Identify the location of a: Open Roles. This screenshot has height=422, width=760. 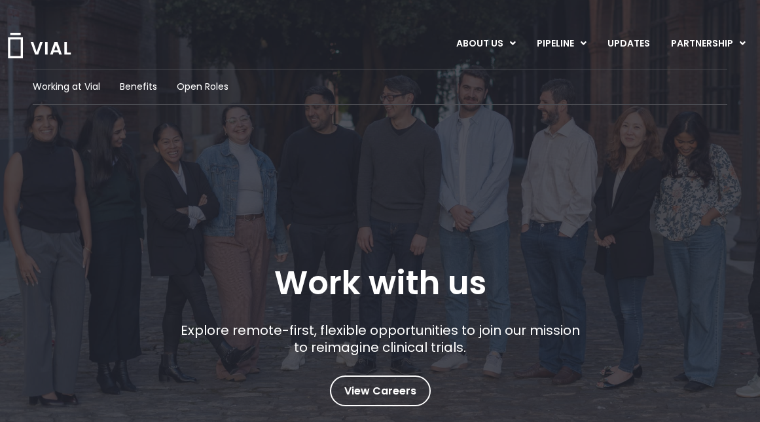
(202, 86).